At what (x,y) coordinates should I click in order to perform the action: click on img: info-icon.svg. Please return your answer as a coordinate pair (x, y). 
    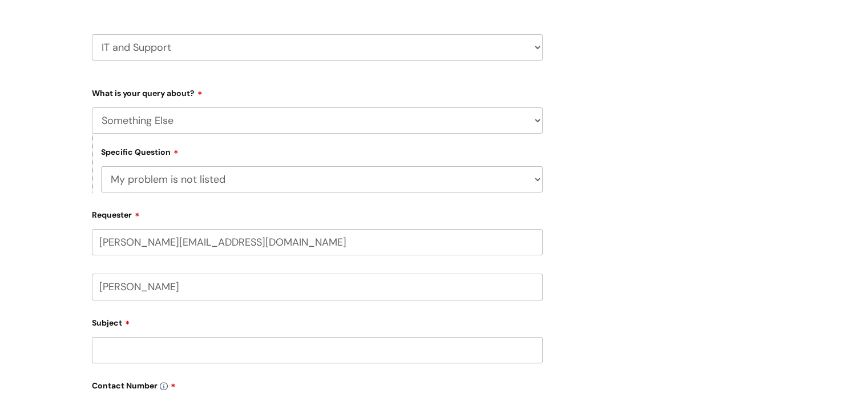
    Looking at the image, I should click on (163, 386).